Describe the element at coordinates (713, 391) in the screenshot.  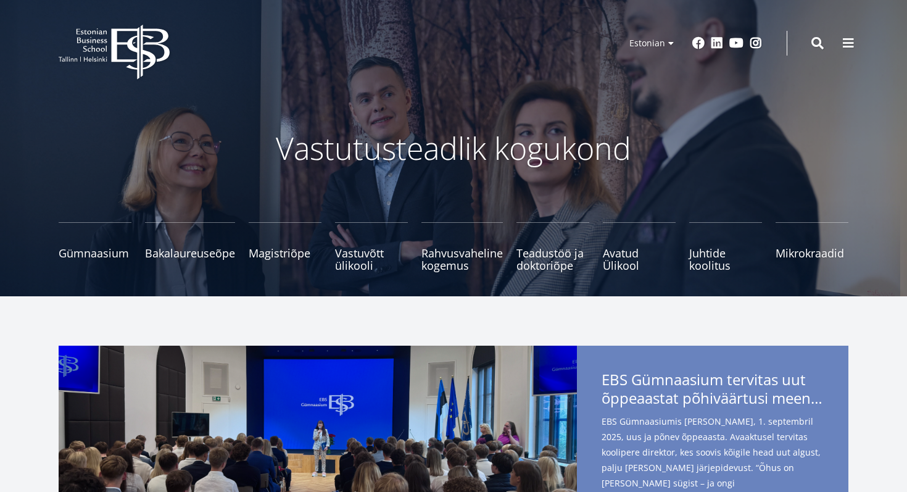
I see `span: EBS Gümnaasium tervitas uut` at that location.